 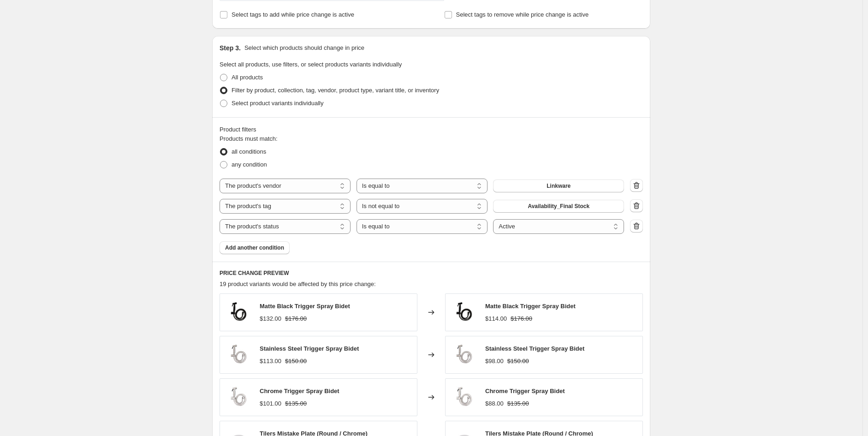 I want to click on div: $88.00, so click(x=495, y=404).